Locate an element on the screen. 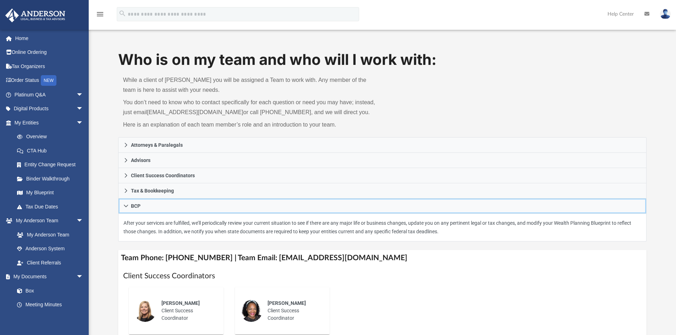 This screenshot has width=676, height=335. a: My Entitiesarrow_drop_down is located at coordinates (49, 123).